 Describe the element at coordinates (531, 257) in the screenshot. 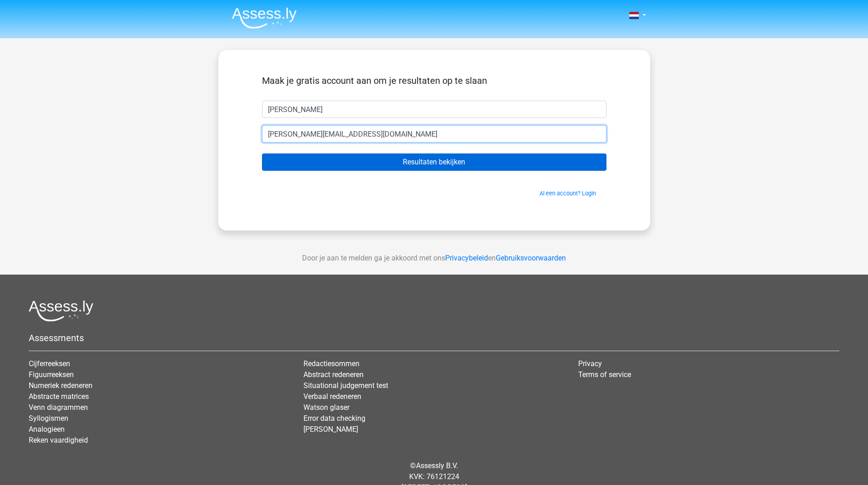

I see `a: Gebruiksvoorwaarden` at that location.